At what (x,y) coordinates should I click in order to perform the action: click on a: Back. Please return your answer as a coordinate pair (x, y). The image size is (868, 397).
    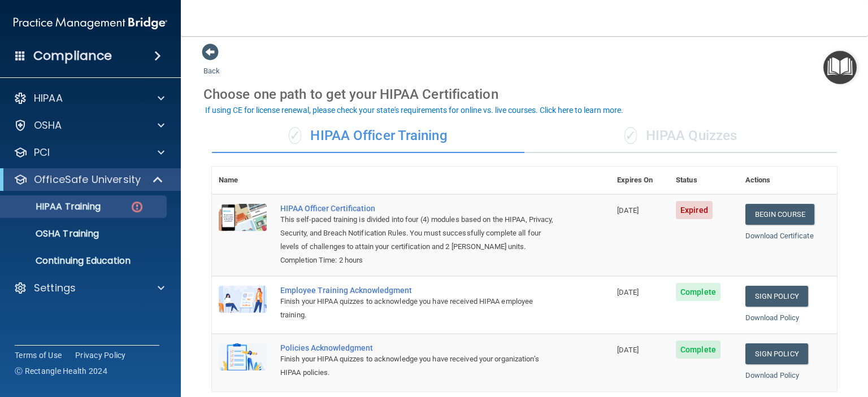
    Looking at the image, I should click on (211, 64).